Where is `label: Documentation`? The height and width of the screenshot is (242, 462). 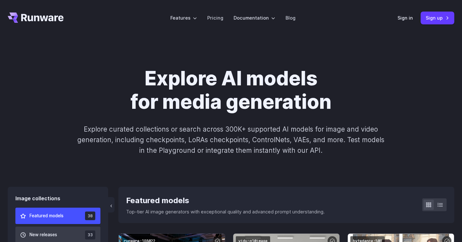
label: Documentation is located at coordinates (254, 18).